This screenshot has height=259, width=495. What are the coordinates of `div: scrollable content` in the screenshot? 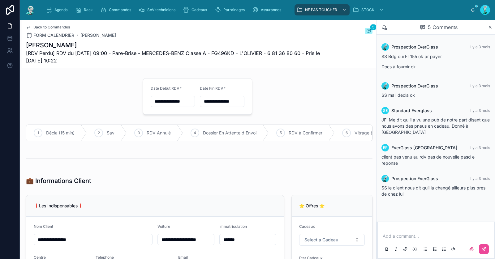 It's located at (255, 10).